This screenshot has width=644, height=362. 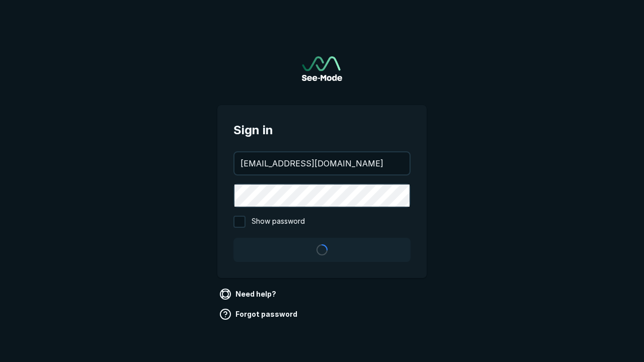 What do you see at coordinates (322, 130) in the screenshot?
I see `span: Sign in` at bounding box center [322, 130].